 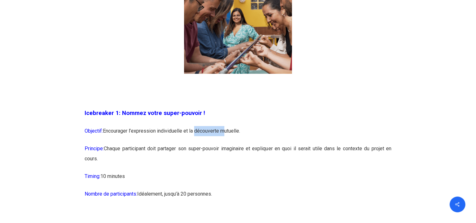 What do you see at coordinates (238, 157) in the screenshot?
I see `p: Chaque participant doit partager son super-pouvoir imaginaire et expliquer en quoi il serait util...` at bounding box center [238, 157].